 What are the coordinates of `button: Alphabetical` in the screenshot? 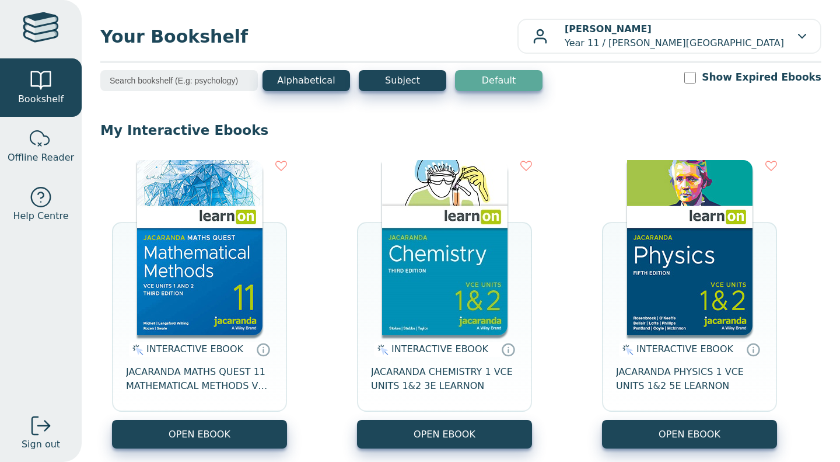 It's located at (306, 81).